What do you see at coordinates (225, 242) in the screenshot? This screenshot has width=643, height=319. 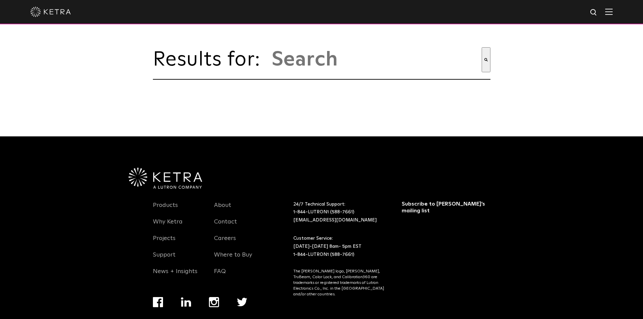 I see `a: Careers` at bounding box center [225, 242].